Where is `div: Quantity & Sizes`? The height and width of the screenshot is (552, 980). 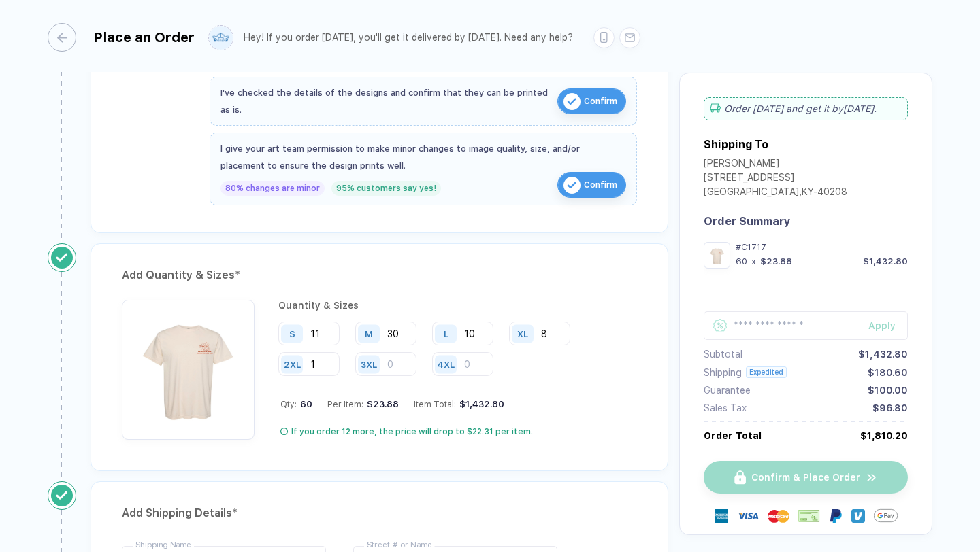
div: Quantity & Sizes is located at coordinates (457, 305).